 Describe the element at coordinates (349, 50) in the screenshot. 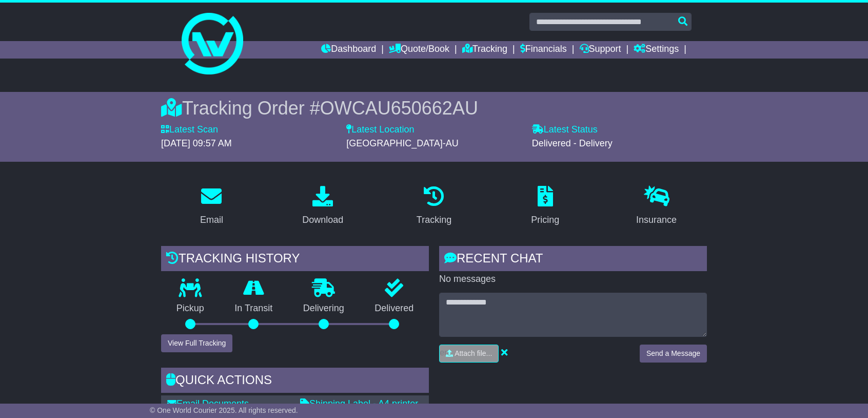

I see `a: Dashboard` at that location.